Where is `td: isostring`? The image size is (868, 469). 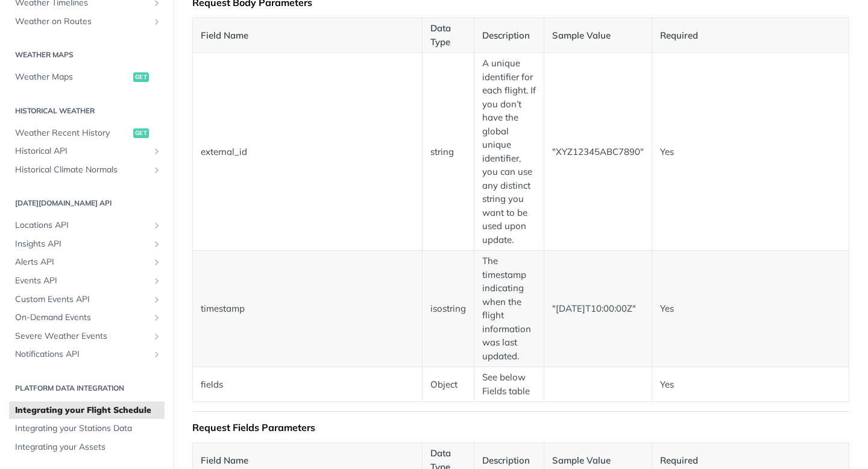 td: isostring is located at coordinates (448, 308).